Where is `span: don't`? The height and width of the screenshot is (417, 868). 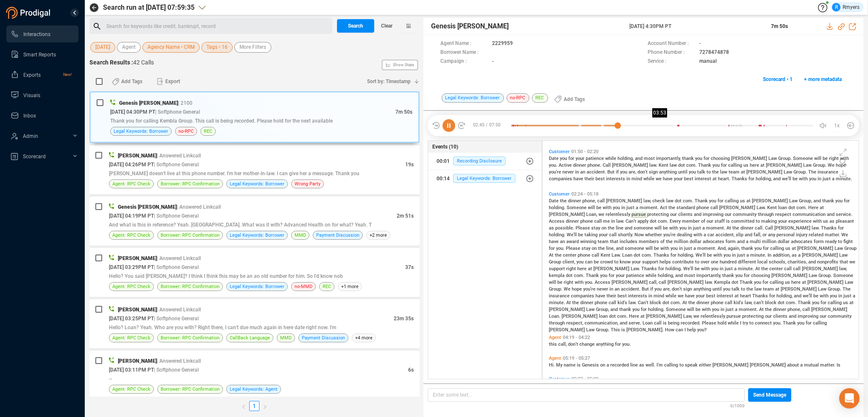 span: don't is located at coordinates (642, 172).